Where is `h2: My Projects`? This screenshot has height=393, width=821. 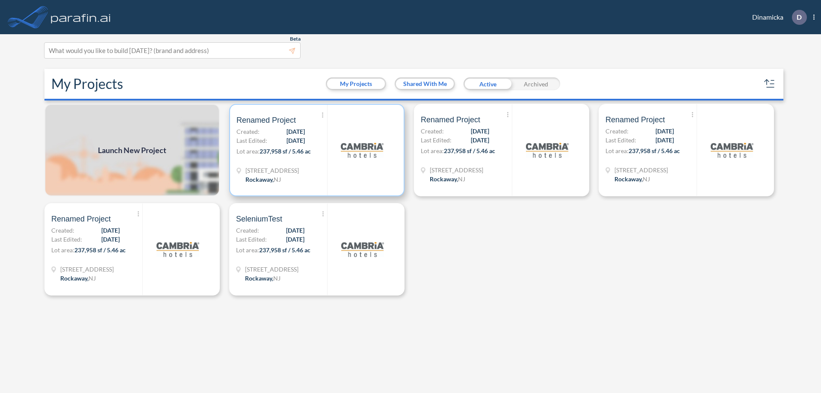
h2: My Projects is located at coordinates (87, 84).